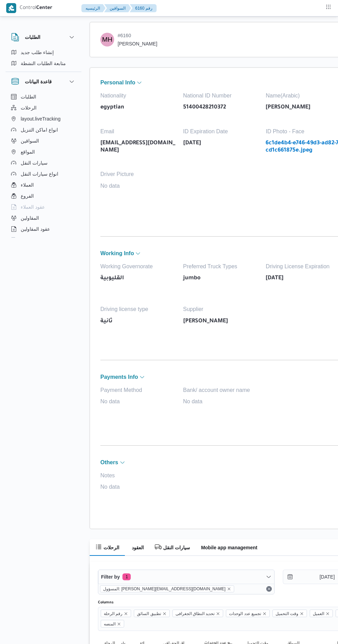 The image size is (338, 644). What do you see at coordinates (138, 279) in the screenshot?
I see `p: القليوبية` at bounding box center [138, 279].